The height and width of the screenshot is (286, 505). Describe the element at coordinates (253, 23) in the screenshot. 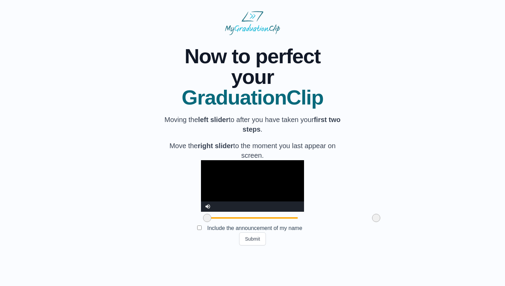

I see `img: MyGraduationClip` at that location.